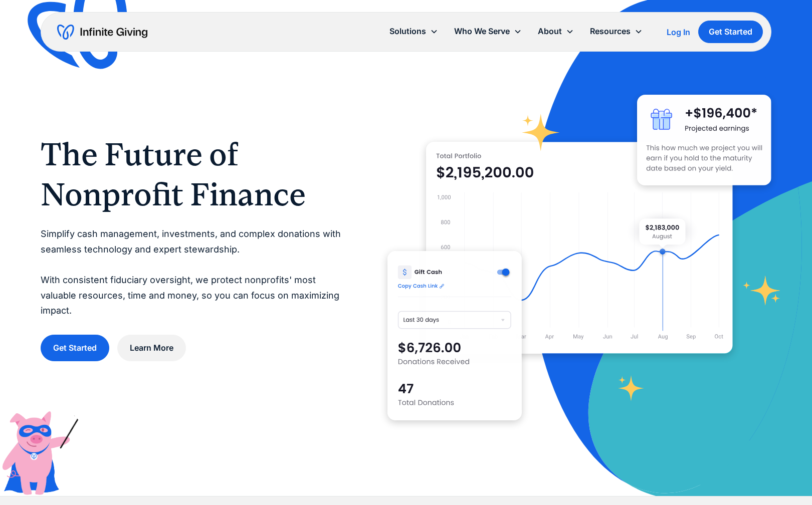 The image size is (812, 505). Describe the element at coordinates (194, 273) in the screenshot. I see `p: Simplify cash management, investments, and complex donations with seamless technology and expert ...` at that location.